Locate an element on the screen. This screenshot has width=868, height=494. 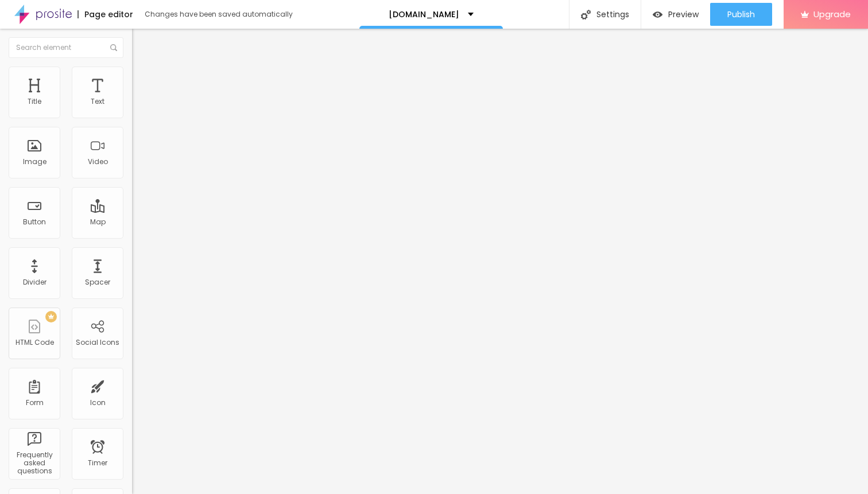
div: Timer is located at coordinates (97, 463).